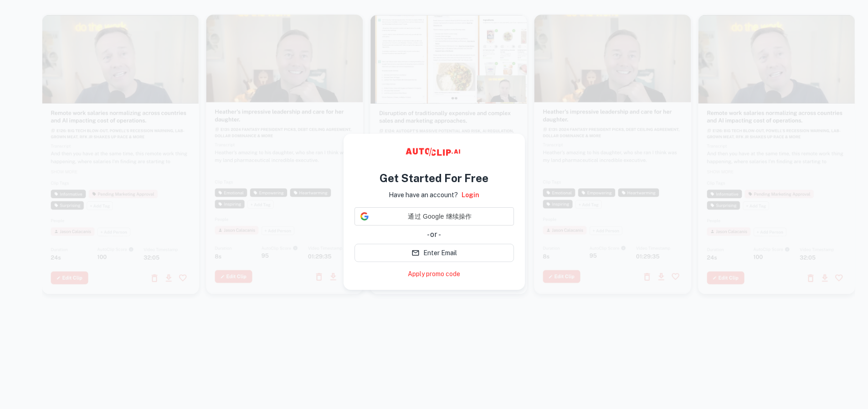  Describe the element at coordinates (434, 253) in the screenshot. I see `button: Enter Email` at that location.